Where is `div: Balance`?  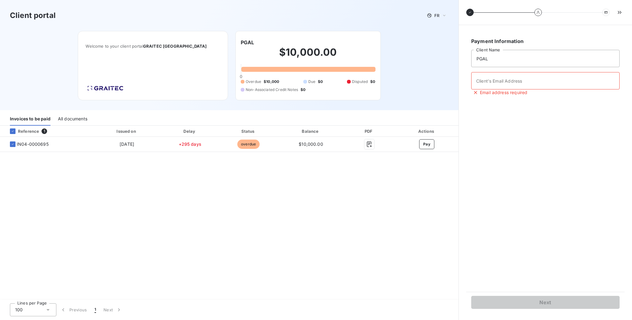 div: Balance is located at coordinates (311, 131).